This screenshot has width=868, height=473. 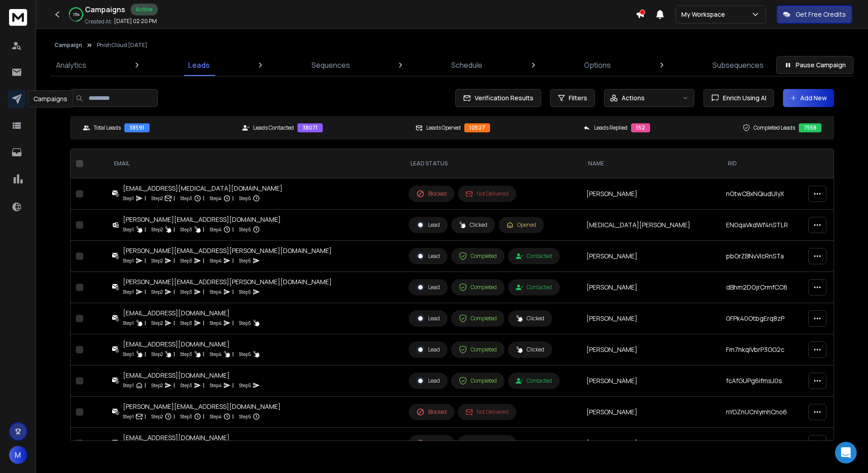 I want to click on p: Leads, so click(x=199, y=65).